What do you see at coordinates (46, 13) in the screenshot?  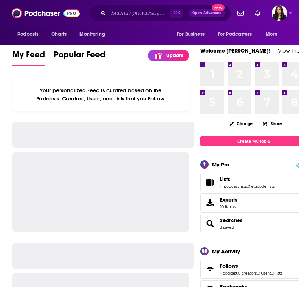 I see `img: Podchaser - Follow, Share and Rate Podcasts` at bounding box center [46, 13].